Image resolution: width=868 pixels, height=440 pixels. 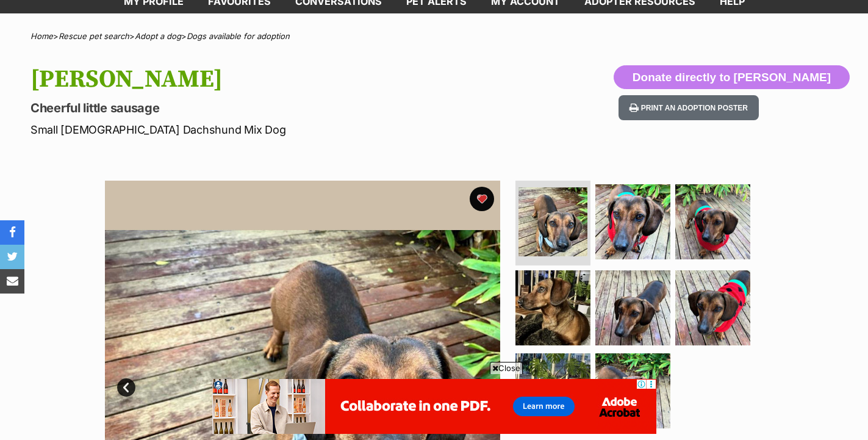 What do you see at coordinates (41, 36) in the screenshot?
I see `a: Home` at bounding box center [41, 36].